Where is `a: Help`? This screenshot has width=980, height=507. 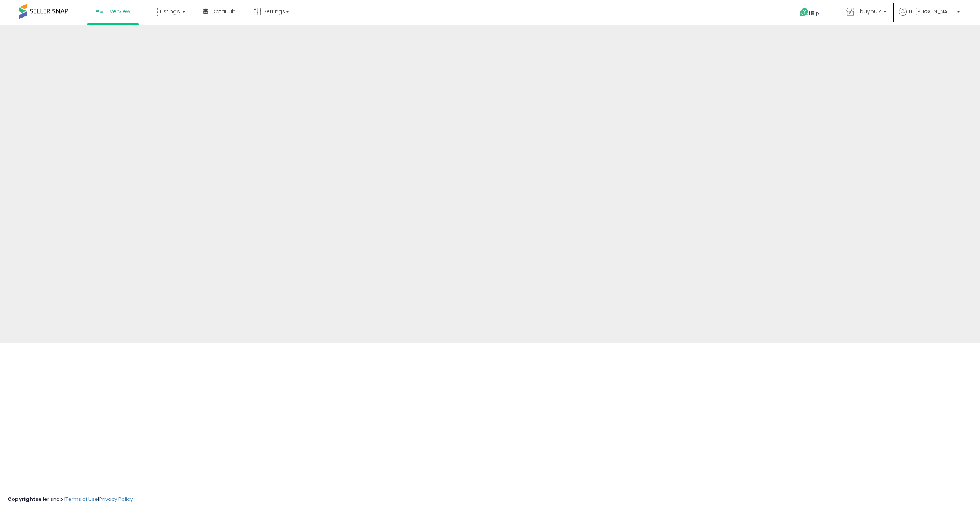
a: Help is located at coordinates (814, 13).